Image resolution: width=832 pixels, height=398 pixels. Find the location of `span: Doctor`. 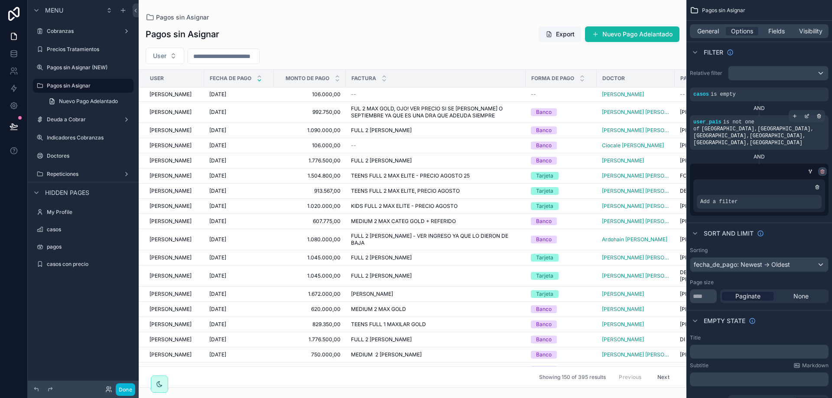

span: Doctor is located at coordinates (614, 78).